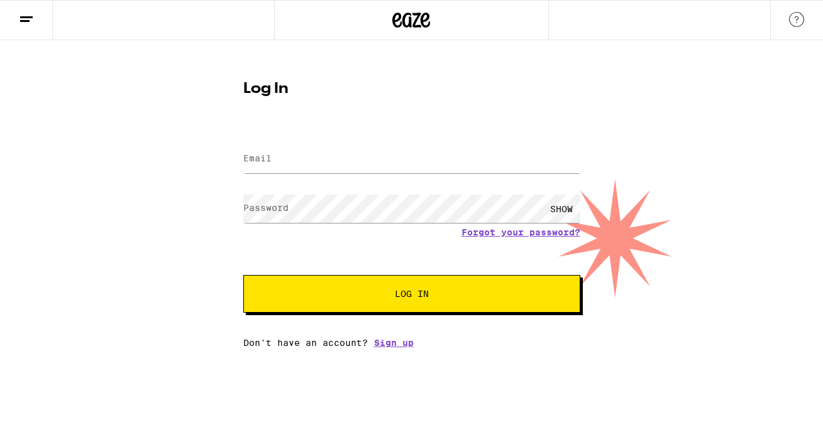  I want to click on span: Hi. Need any help?, so click(49, 14).